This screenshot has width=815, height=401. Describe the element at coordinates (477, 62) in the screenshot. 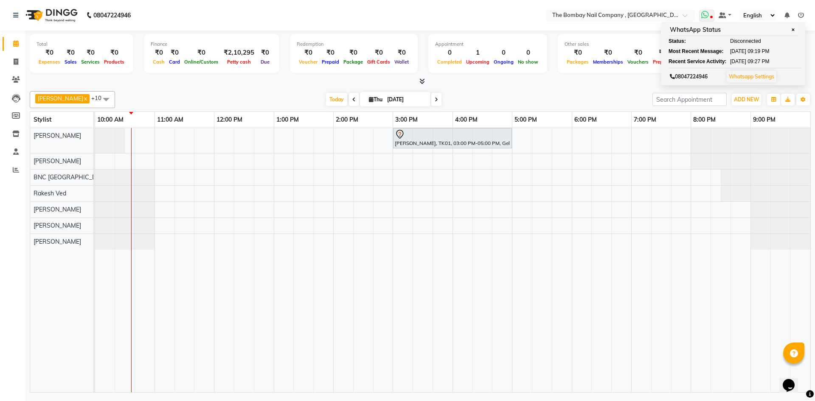

I see `span: Upcoming` at that location.